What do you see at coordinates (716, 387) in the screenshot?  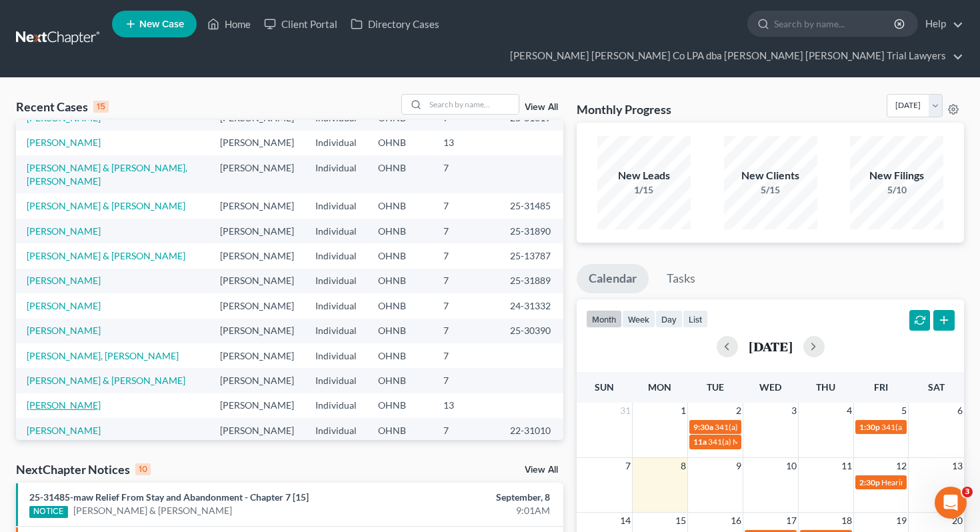 I see `span: Tue` at bounding box center [716, 387].